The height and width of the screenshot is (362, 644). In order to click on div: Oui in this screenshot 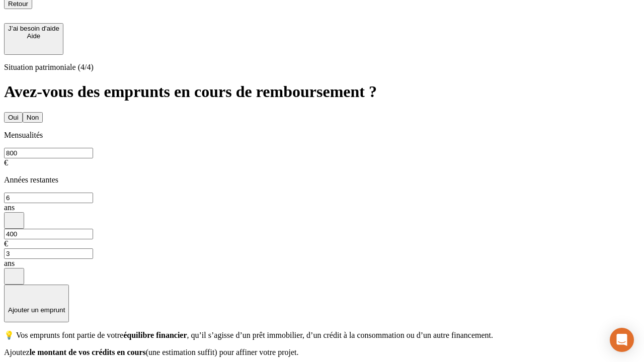, I will do `click(13, 117)`.